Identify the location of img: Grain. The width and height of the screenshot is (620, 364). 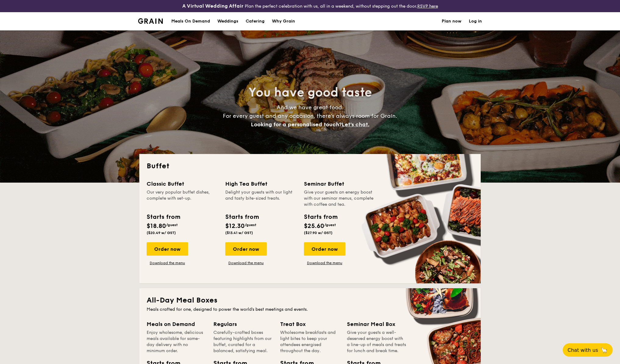
(150, 21).